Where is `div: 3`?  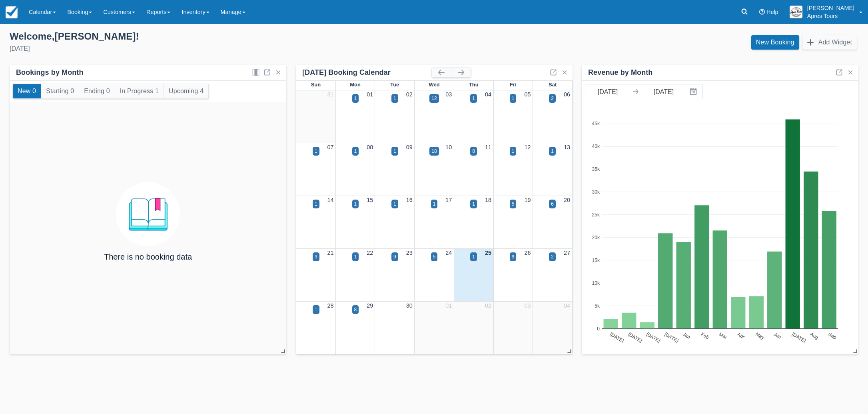
div: 3 is located at coordinates (316, 257).